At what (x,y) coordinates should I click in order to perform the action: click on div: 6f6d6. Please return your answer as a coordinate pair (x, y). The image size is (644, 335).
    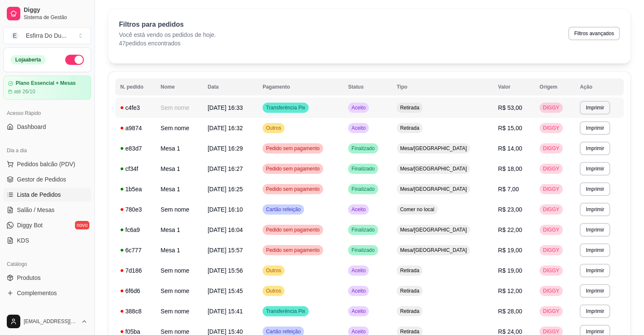
    Looking at the image, I should click on (135, 291).